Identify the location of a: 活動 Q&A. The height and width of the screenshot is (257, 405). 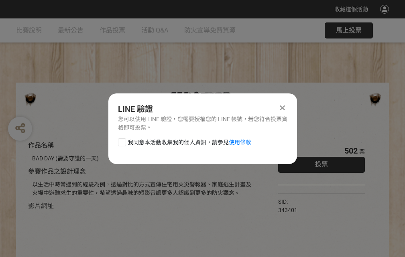
(155, 31).